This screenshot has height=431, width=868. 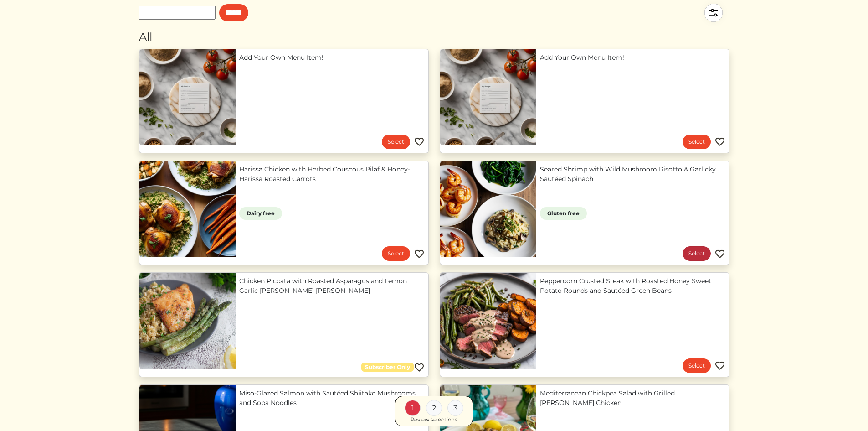 What do you see at coordinates (332, 398) in the screenshot?
I see `a: Miso-Glazed Salmon with Sautéed Shiitake Mushrooms and Soba Noodles` at bounding box center [332, 398].